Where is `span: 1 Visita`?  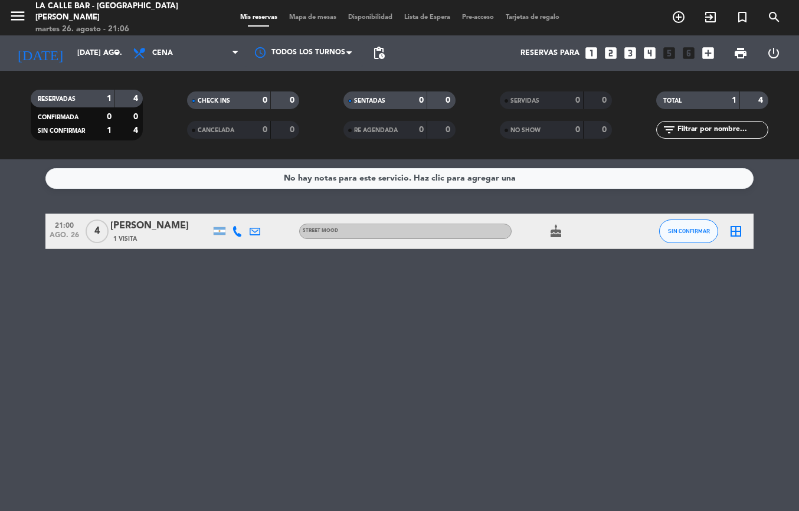 span: 1 Visita is located at coordinates (125, 239).